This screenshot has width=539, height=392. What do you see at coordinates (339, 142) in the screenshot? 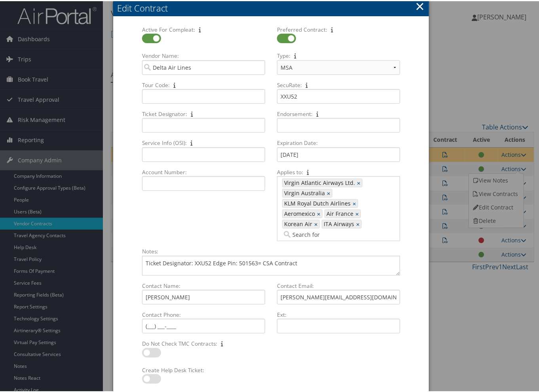
I see `label: Expiration Date:` at bounding box center [339, 142].